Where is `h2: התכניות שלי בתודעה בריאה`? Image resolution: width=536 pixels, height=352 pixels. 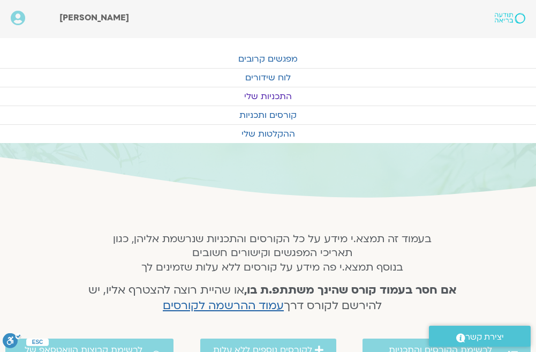 h2: התכניות שלי בתודעה בריאה is located at coordinates (268, 123).